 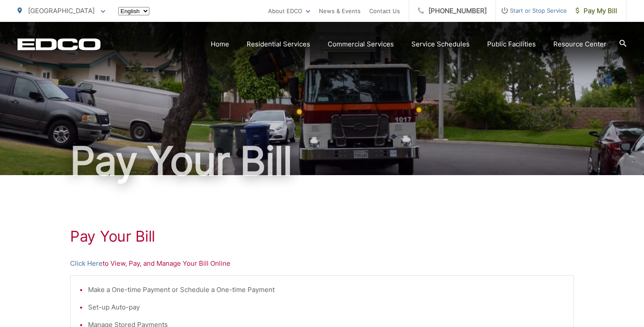 I want to click on a: Residential Services, so click(x=278, y=44).